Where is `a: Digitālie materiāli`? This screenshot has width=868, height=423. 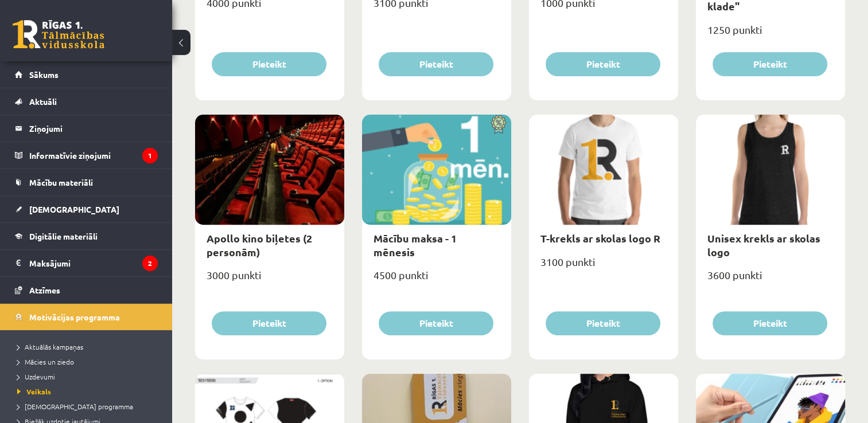 a: Digitālie materiāli is located at coordinates (86, 236).